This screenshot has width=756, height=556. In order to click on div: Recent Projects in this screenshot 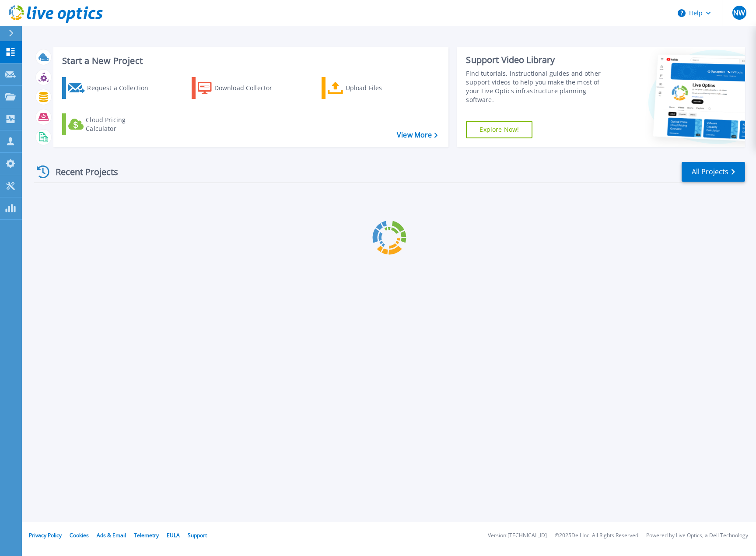, I will do `click(82, 172)`.